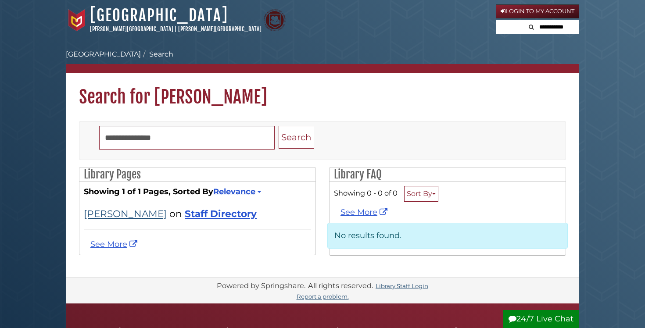  I want to click on p: No results found., so click(447, 236).